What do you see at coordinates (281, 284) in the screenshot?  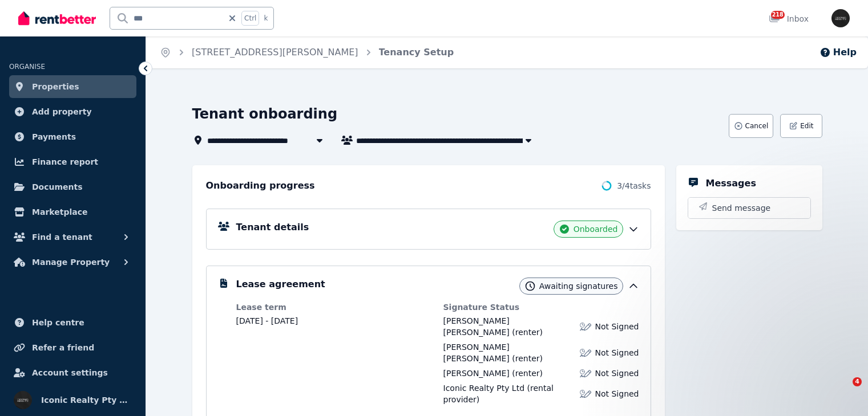 I see `h5: Lease agreement` at bounding box center [281, 284].